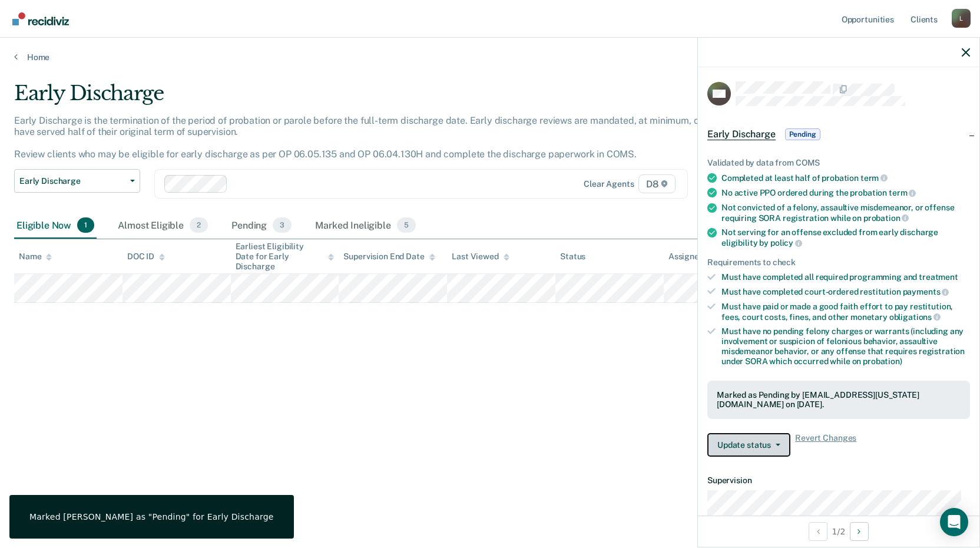  I want to click on span: 2, so click(199, 225).